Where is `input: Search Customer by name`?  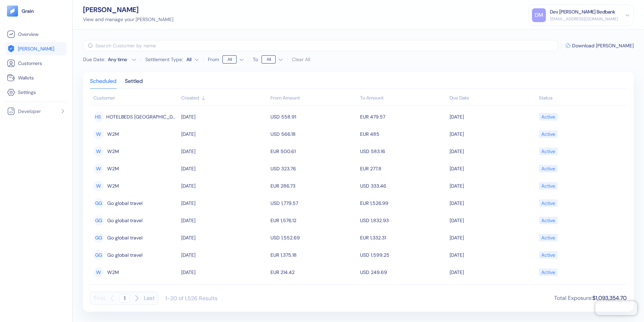
input: Search Customer by name is located at coordinates (326, 46).